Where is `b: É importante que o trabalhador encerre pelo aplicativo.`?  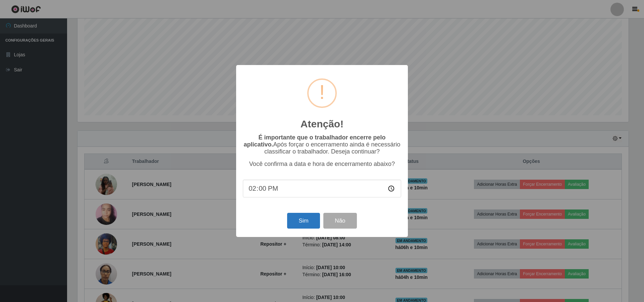 b: É importante que o trabalhador encerre pelo aplicativo. is located at coordinates (315, 141).